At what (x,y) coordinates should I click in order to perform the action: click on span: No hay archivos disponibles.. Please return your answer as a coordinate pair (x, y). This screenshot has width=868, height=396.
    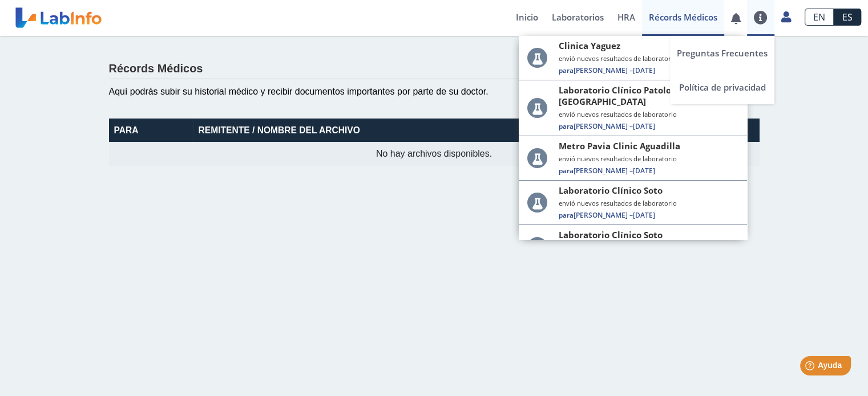
    Looking at the image, I should click on (434, 153).